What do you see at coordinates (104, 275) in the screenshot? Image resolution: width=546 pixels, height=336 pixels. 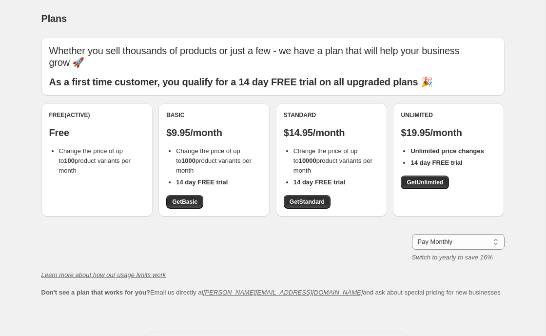 I see `a: Learn more about how our usage limits work` at bounding box center [104, 275].